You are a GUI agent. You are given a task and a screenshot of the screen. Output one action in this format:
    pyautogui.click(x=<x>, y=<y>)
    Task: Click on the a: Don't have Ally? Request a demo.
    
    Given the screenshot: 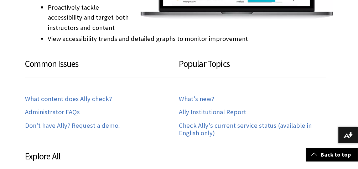 What is the action you would take?
    pyautogui.click(x=72, y=126)
    